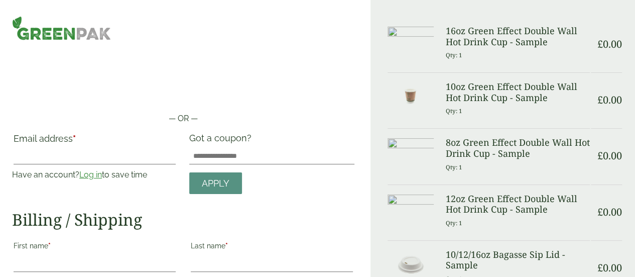  I want to click on h3: 16oz Green Effect Double Wall Hot Drink Cup - Sample, so click(518, 36).